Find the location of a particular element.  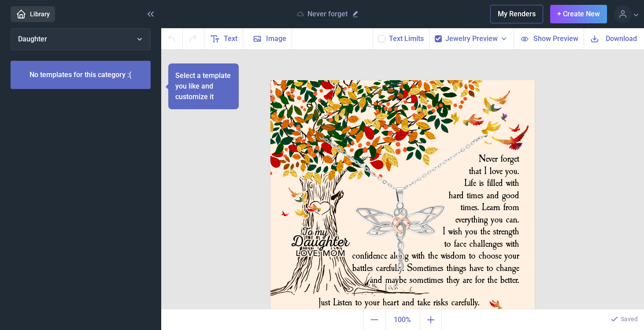

p: Saved is located at coordinates (629, 319).